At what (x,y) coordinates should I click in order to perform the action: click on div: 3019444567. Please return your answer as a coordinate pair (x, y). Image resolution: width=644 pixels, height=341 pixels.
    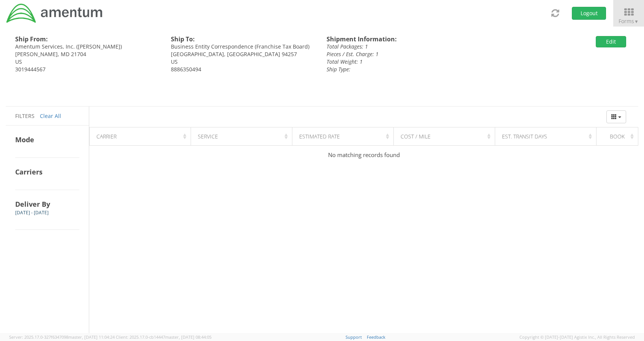
    Looking at the image, I should click on (87, 69).